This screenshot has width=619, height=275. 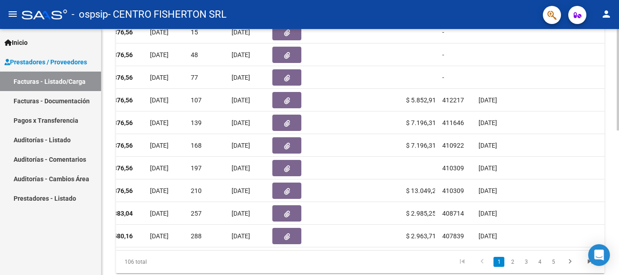 What do you see at coordinates (194, 55) in the screenshot?
I see `span: 48` at bounding box center [194, 55].